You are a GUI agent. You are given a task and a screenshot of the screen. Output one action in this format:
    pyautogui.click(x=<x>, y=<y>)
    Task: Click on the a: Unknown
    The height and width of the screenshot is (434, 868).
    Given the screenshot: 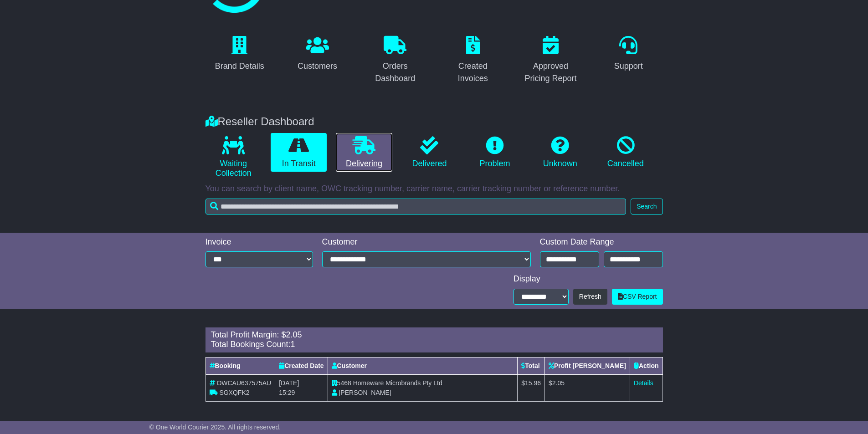 What is the action you would take?
    pyautogui.click(x=560, y=153)
    